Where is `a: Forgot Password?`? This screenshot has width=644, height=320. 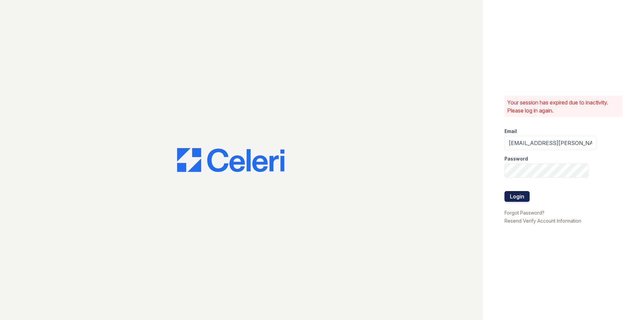 a: Forgot Password? is located at coordinates (524, 213).